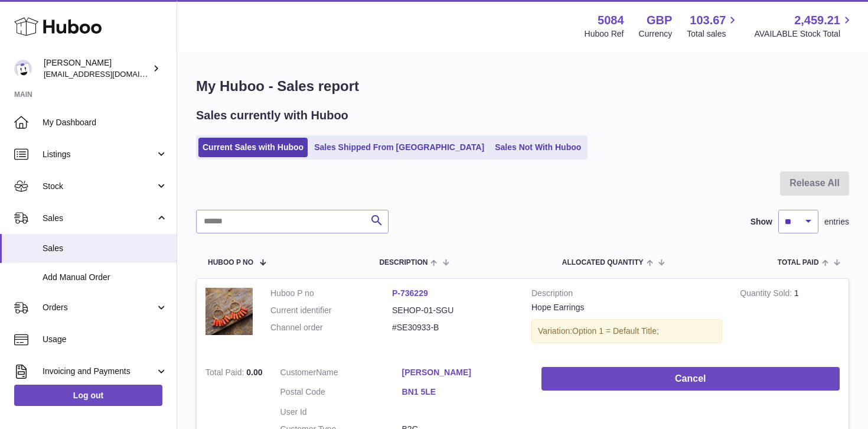 The width and height of the screenshot is (868, 429). I want to click on span: 103.67, so click(708, 20).